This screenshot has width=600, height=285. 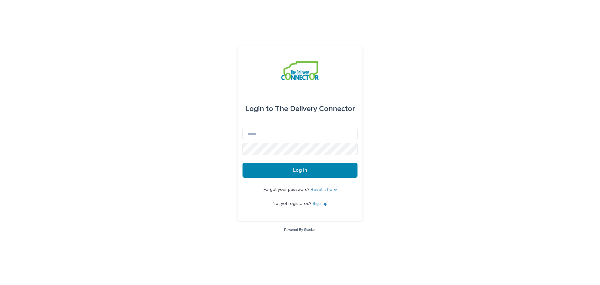 What do you see at coordinates (259, 109) in the screenshot?
I see `span: Login to` at bounding box center [259, 109].